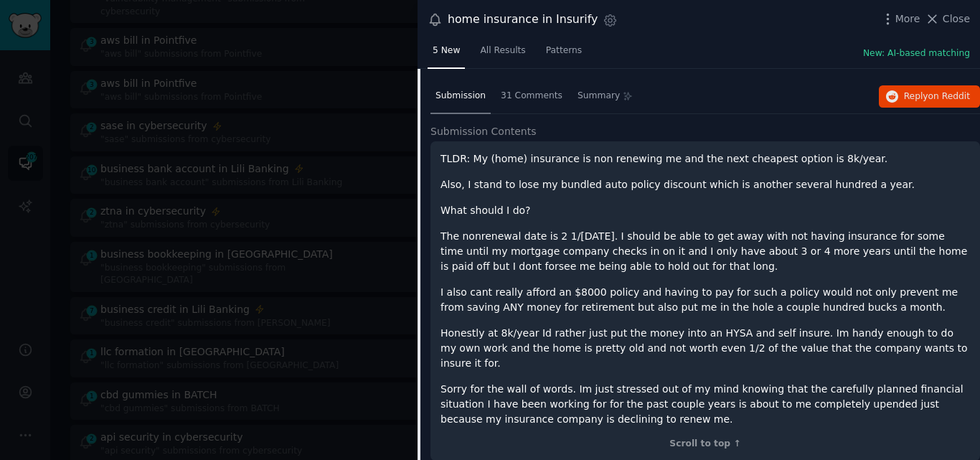  What do you see at coordinates (705, 404) in the screenshot?
I see `p: Sorry for the wall of words. Im just stressed out of my mind knowing that the carefully planned f...` at bounding box center [705, 404].